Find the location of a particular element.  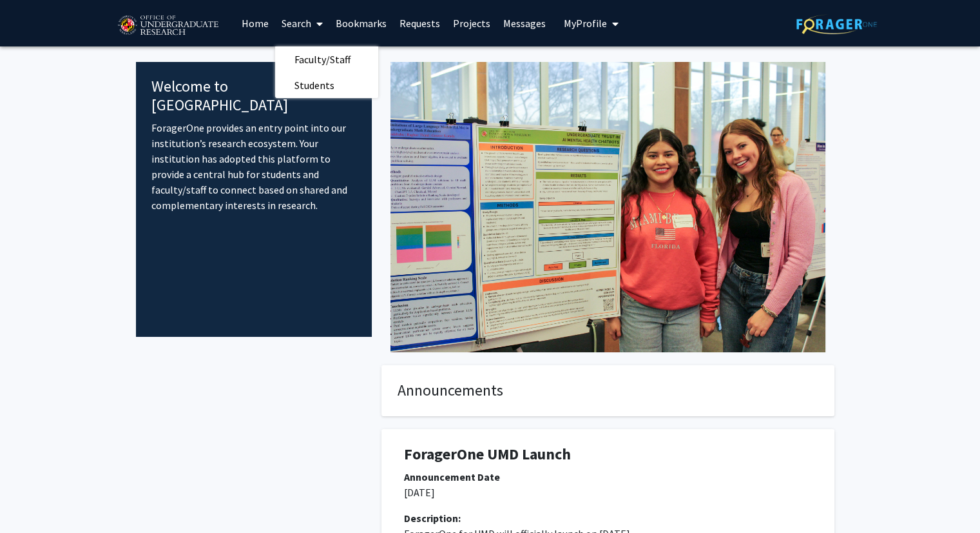

a: Faculty/Staff is located at coordinates (326, 60).